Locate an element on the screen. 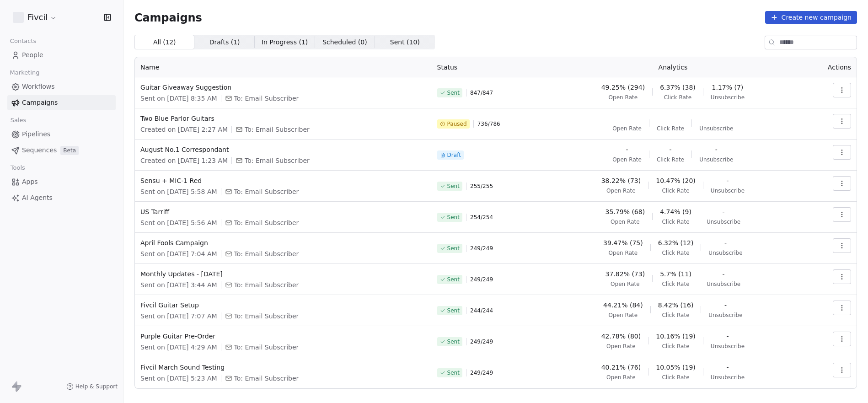 The height and width of the screenshot is (403, 868). span: 37.82% (73) is located at coordinates (625, 274).